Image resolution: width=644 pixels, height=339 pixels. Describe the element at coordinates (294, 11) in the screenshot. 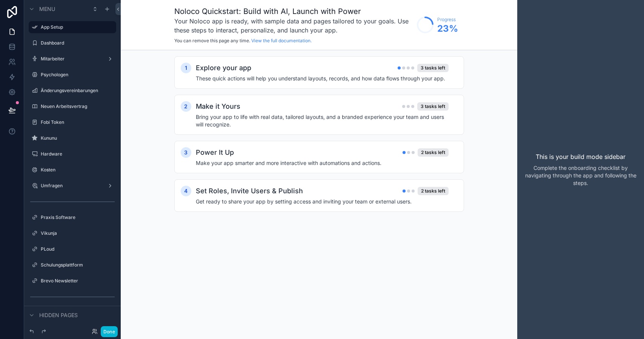

I see `h1: Noloco Quickstart: Build with AI, Launch with Power` at that location.